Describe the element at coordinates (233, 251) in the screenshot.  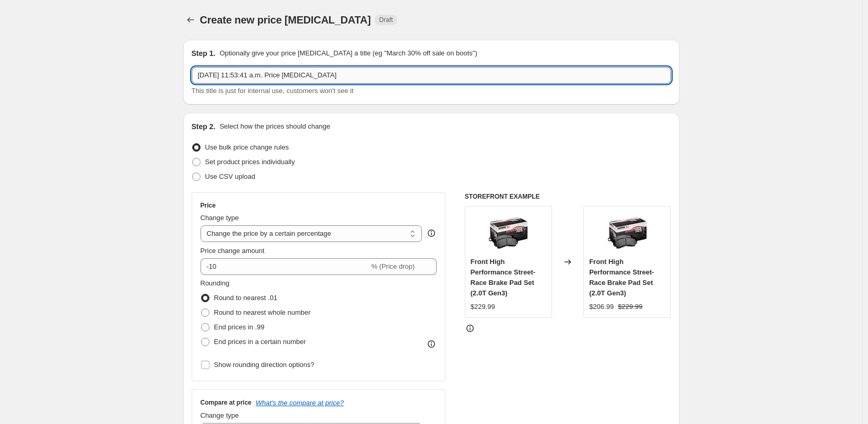
I see `span: Price change amount` at that location.